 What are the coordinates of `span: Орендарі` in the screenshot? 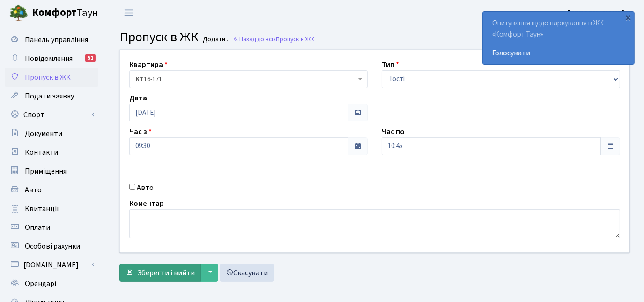 It's located at (40, 284).